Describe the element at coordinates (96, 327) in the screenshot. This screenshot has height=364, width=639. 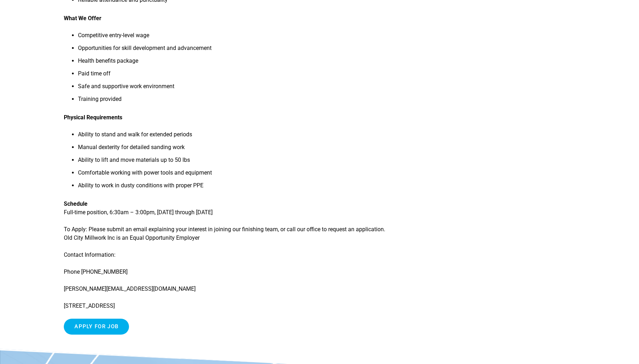
I see `input: Apply for job` at that location.